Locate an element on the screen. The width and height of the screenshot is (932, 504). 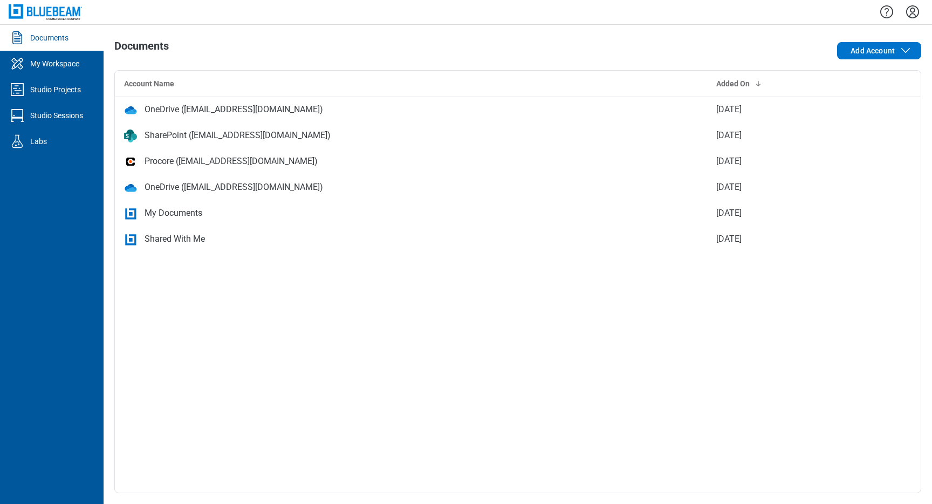
div: Labs is located at coordinates (38, 141).